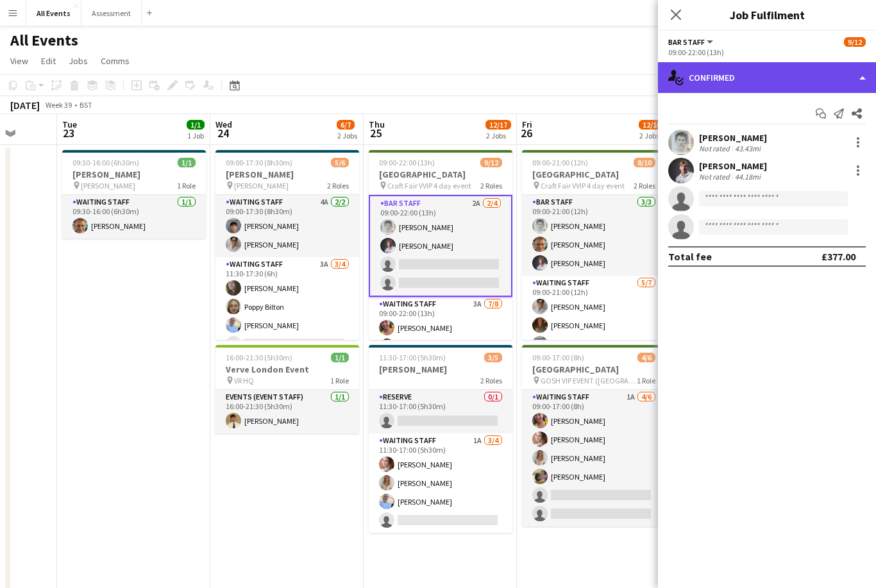 This screenshot has width=876, height=588. Describe the element at coordinates (86, 104) in the screenshot. I see `div: BST` at that location.